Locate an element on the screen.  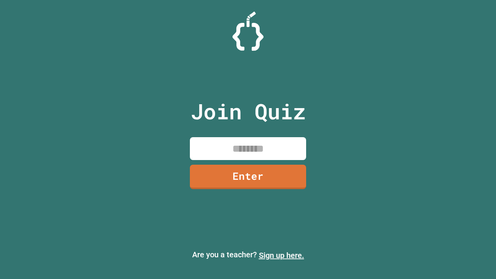
img: Logo.svg is located at coordinates (248, 31).